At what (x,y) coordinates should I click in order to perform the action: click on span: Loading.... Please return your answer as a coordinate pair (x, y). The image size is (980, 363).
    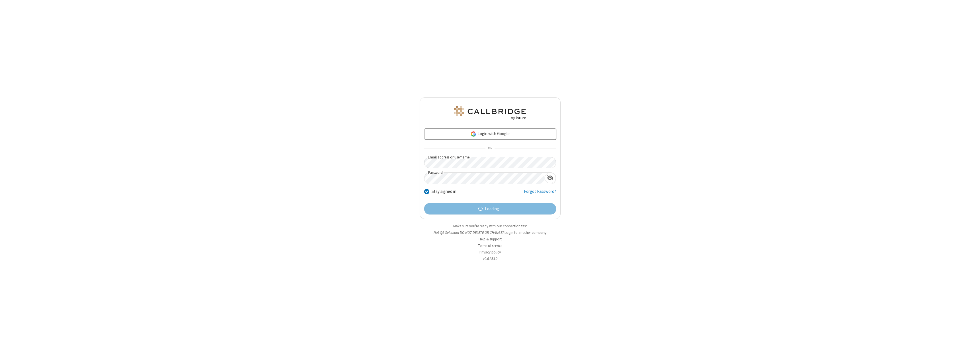
    Looking at the image, I should click on (493, 209).